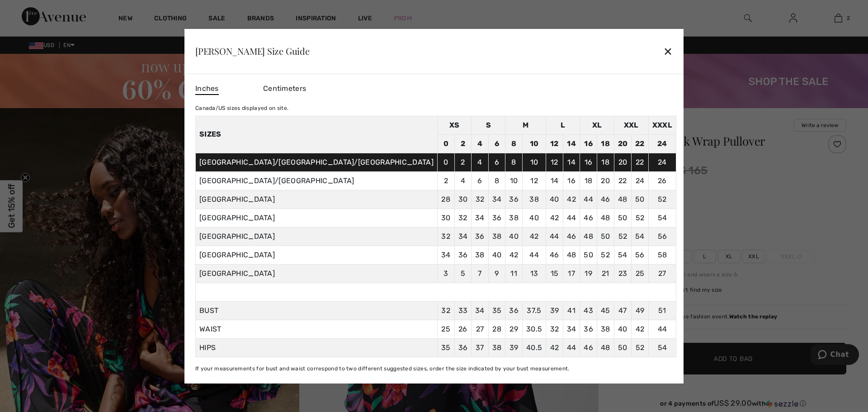  Describe the element at coordinates (606, 347) in the screenshot. I see `span: 48` at that location.